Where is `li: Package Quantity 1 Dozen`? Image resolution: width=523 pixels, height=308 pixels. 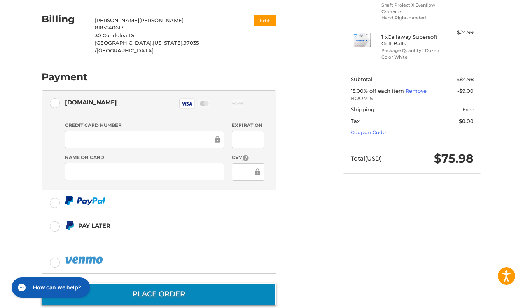
li: Package Quantity 1 Dozen is located at coordinates (411, 51).